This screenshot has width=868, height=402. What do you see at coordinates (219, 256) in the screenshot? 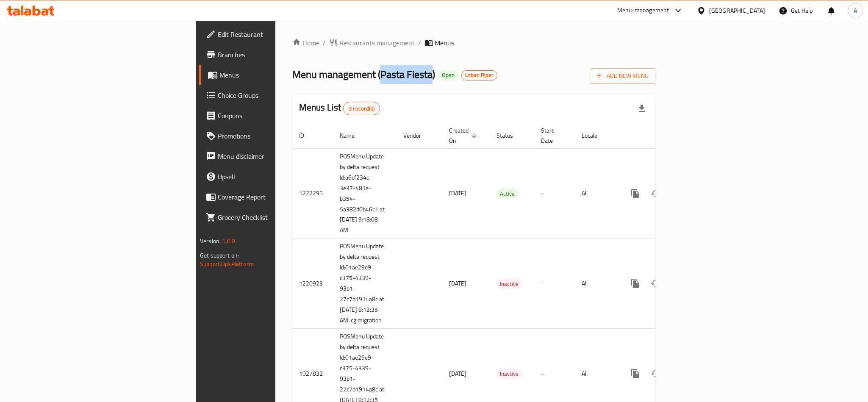
I see `span: Get support on:` at bounding box center [219, 256].